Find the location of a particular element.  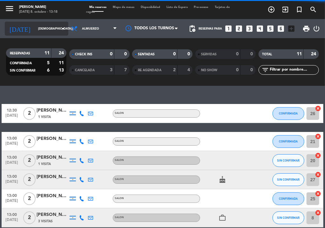

span: print is located at coordinates (306, 29).